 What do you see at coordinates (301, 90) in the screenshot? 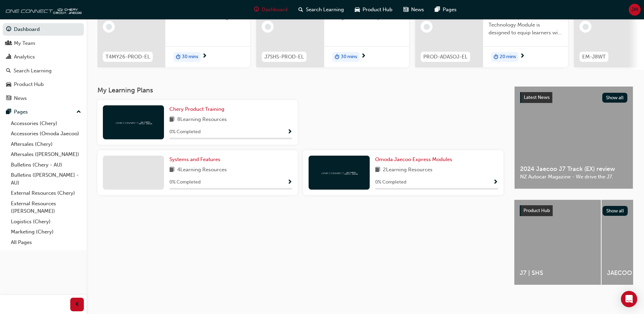
I see `h3: My Learning Plans` at bounding box center [301, 90].